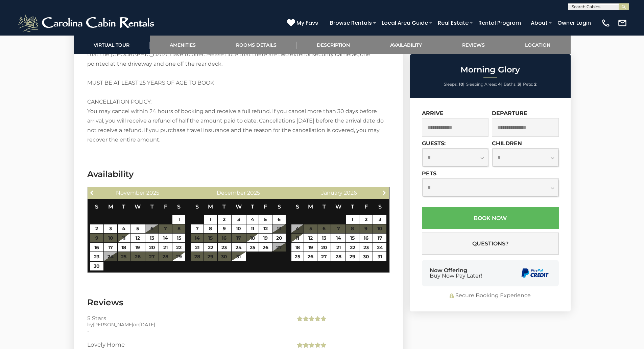 The height and width of the screenshot is (349, 644). Describe the element at coordinates (252, 238) in the screenshot. I see `td: $190` at that location.